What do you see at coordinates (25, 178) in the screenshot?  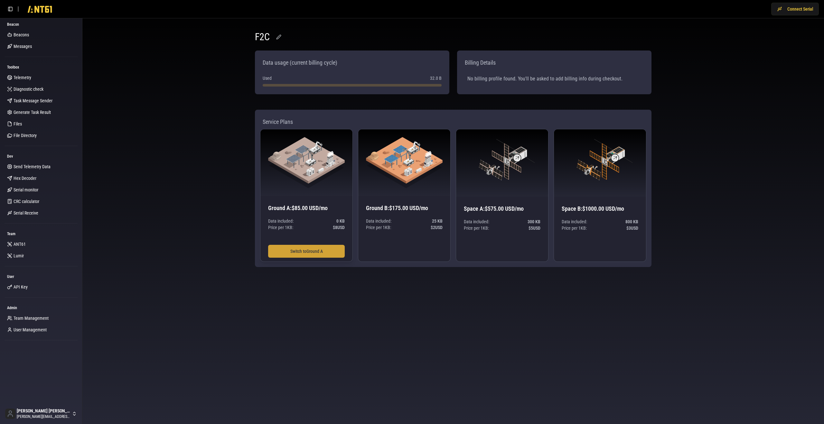 I see `span: Hex Decoder` at bounding box center [25, 178].